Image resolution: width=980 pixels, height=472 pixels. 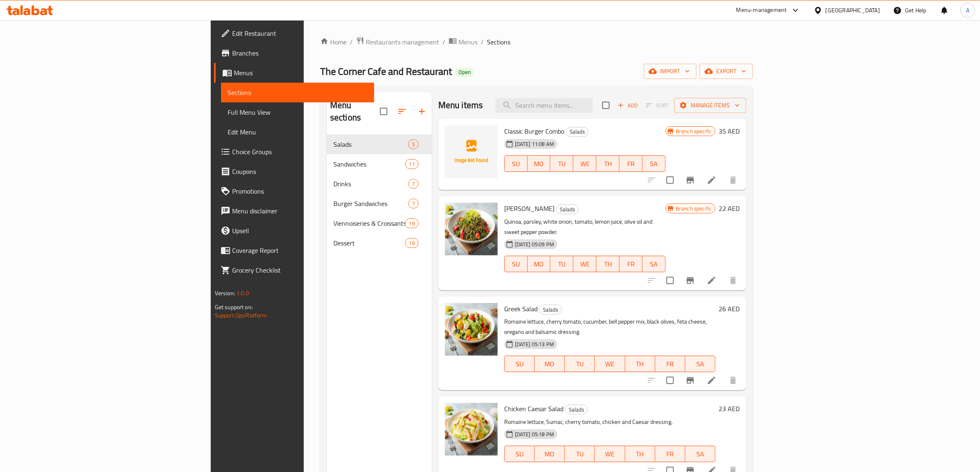 I want to click on span: Sort sections, so click(x=402, y=111).